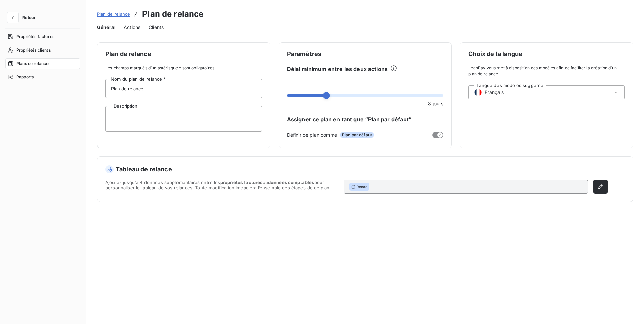  I want to click on span: Rapports, so click(25, 77).